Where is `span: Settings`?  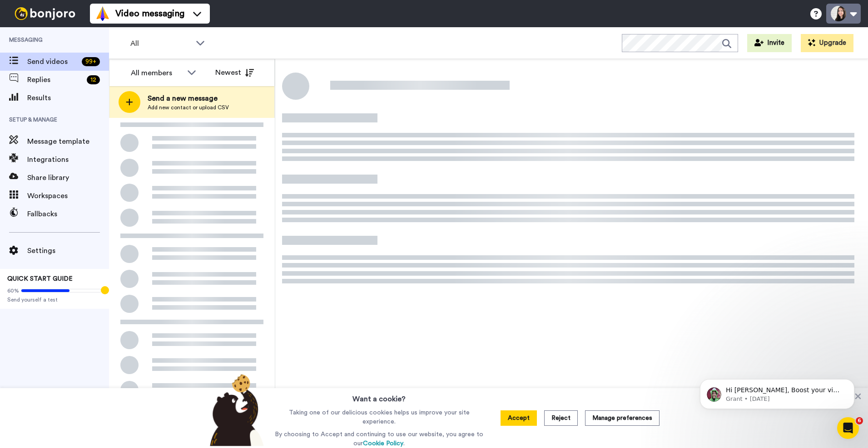 span: Settings is located at coordinates (68, 251).